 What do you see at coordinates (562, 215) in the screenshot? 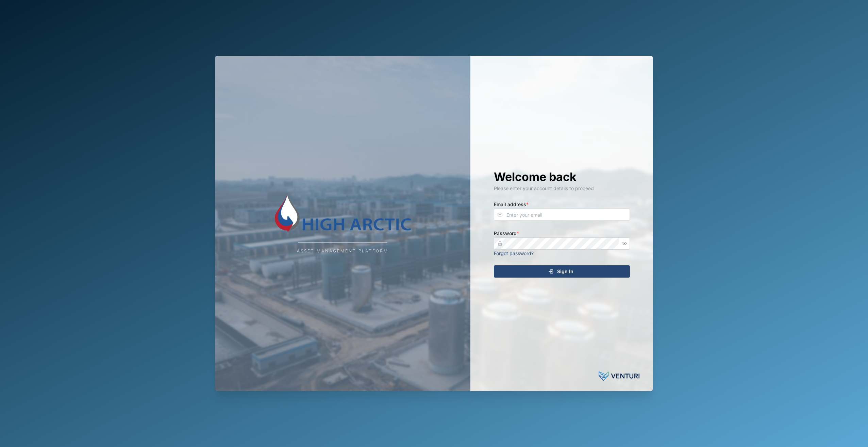
I see `input: Enter your email` at bounding box center [562, 215].